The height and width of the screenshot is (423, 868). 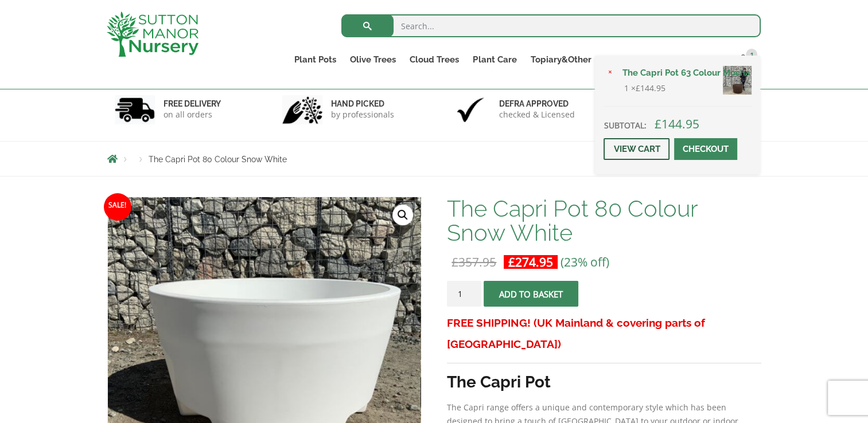 What do you see at coordinates (470, 110) in the screenshot?
I see `img: 3.jpg` at bounding box center [470, 110].